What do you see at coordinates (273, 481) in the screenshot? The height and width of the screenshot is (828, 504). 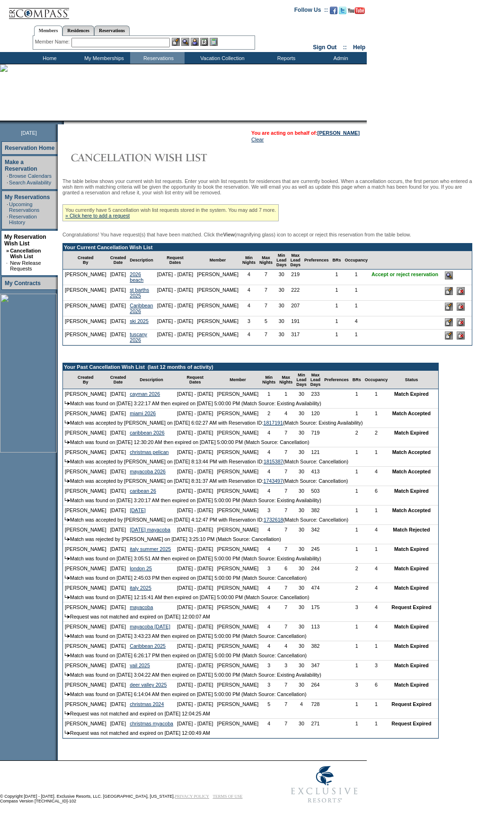 I see `a: 1743497` at bounding box center [273, 481].